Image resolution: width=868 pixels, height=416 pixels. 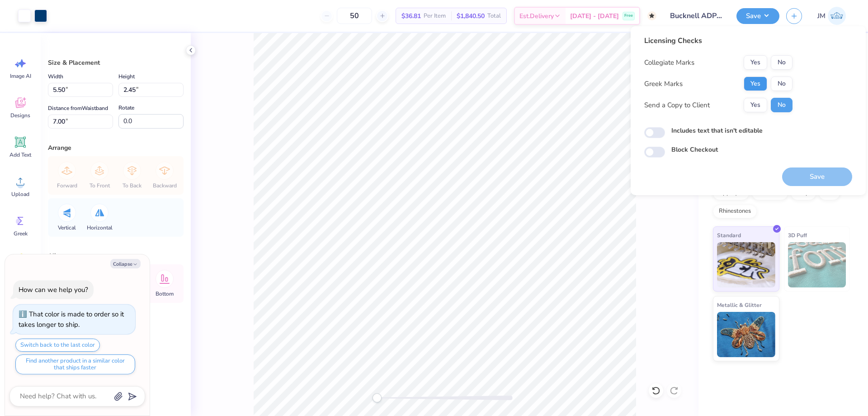 What do you see at coordinates (127, 76) in the screenshot?
I see `label: Height` at bounding box center [127, 76].